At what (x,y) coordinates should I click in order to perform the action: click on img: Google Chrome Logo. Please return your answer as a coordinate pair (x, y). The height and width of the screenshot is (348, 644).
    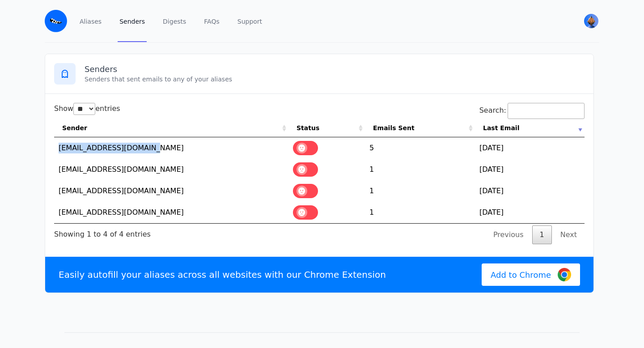
    Looking at the image, I should click on (564, 275).